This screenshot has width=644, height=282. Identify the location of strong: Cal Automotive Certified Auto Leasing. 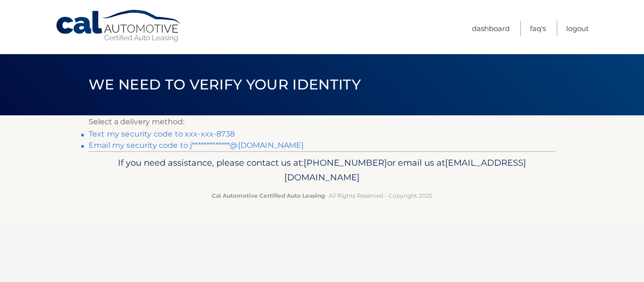
(268, 195).